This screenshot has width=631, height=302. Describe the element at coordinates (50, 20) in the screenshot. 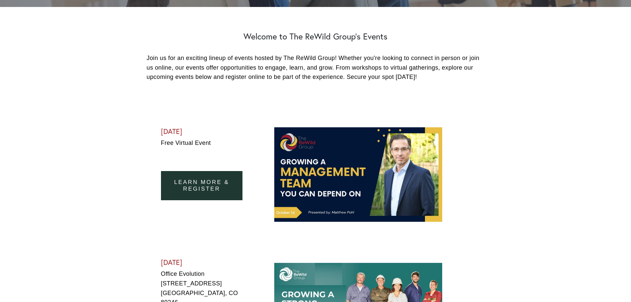

I see `p: Get ready!` at that location.